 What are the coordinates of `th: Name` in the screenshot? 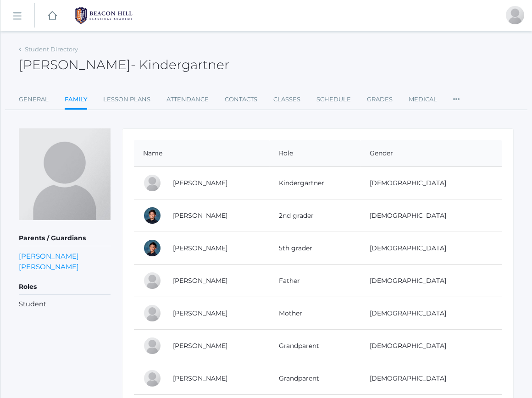 It's located at (202, 154).